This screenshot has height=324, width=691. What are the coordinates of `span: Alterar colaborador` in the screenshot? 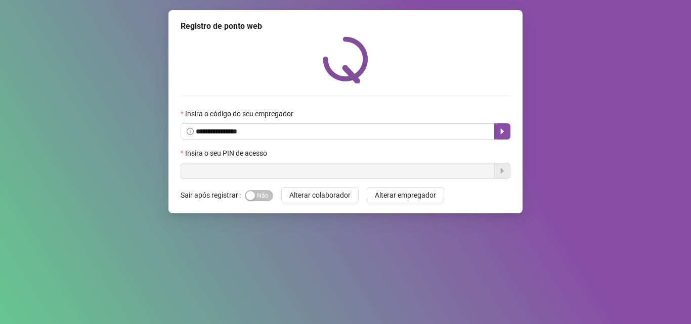 It's located at (320, 195).